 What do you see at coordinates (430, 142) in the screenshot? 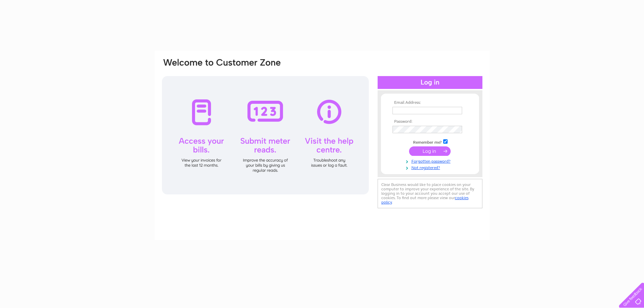
I see `td: Remember me?` at bounding box center [430, 142].